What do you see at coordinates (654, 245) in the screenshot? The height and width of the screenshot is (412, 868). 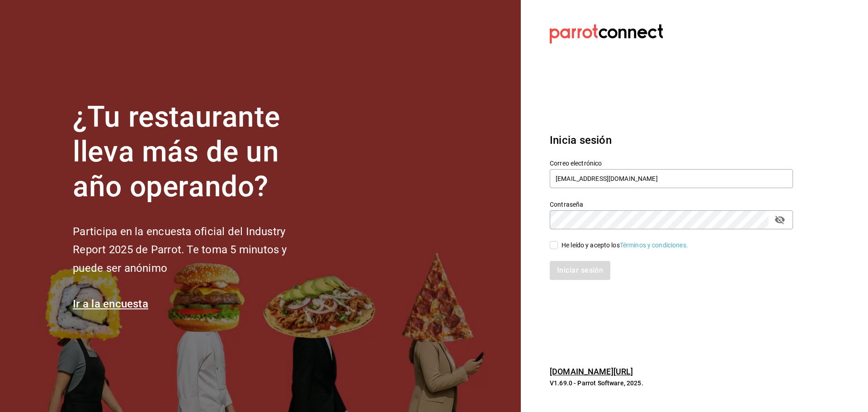 I see `a: Términos y condiciones.` at bounding box center [654, 245].